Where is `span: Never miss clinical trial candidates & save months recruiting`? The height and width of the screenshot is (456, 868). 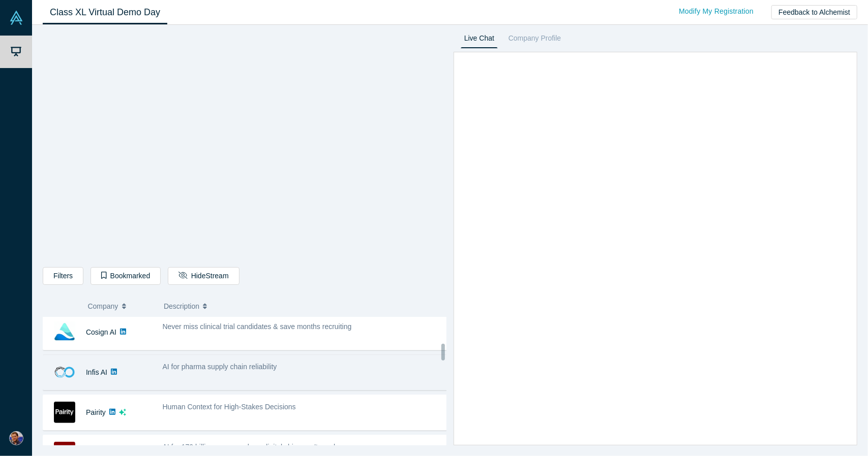
span: Never miss clinical trial candidates & save months recruiting is located at coordinates (257, 327).